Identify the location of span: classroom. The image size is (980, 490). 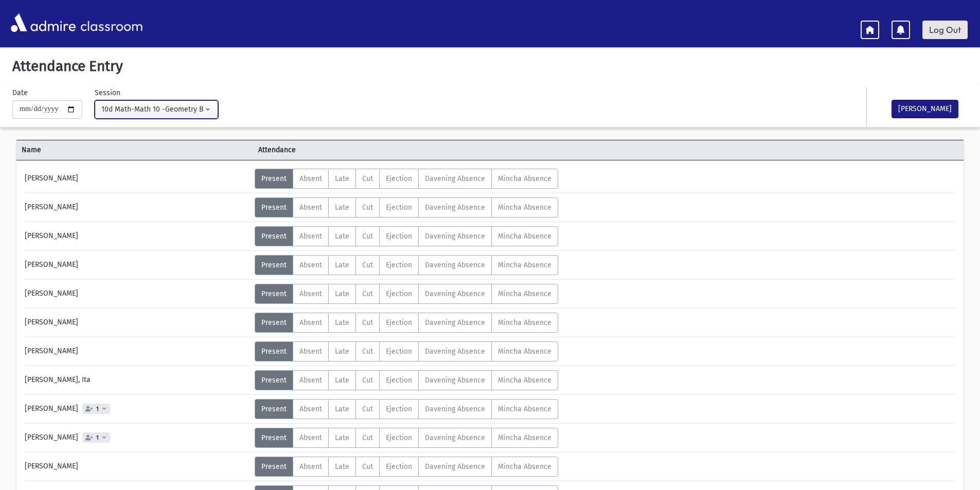
(110, 23).